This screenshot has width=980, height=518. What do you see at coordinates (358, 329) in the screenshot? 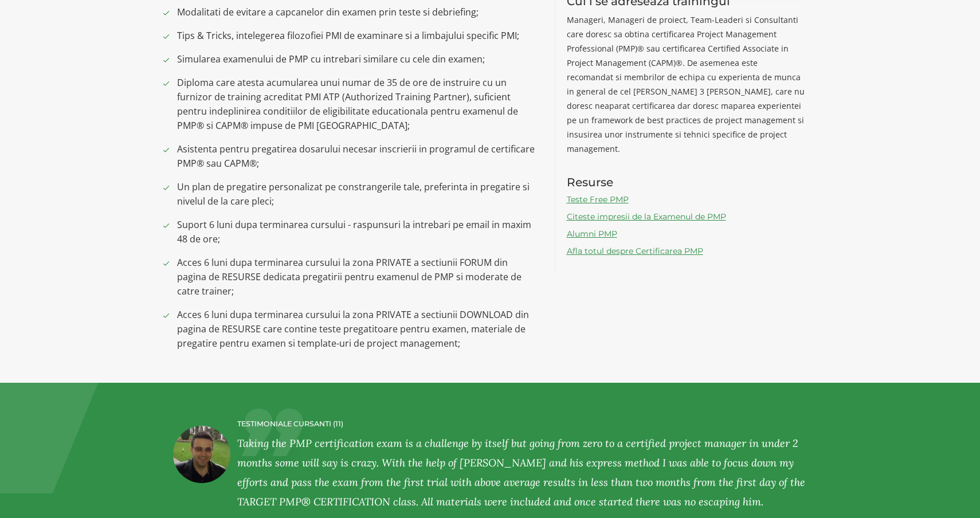
I see `span: Acces 6 luni dupa terminarea cursului la zona PRIVATE a sectiunii DOWNLOAD din pagina de RESURSE ...` at bounding box center [358, 329].